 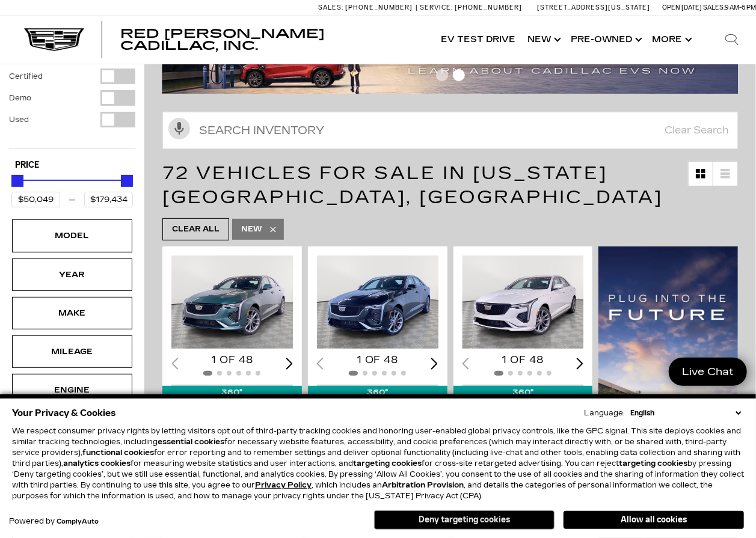 What do you see at coordinates (465, 520) in the screenshot?
I see `button: Deny targeting cookies` at bounding box center [465, 520].